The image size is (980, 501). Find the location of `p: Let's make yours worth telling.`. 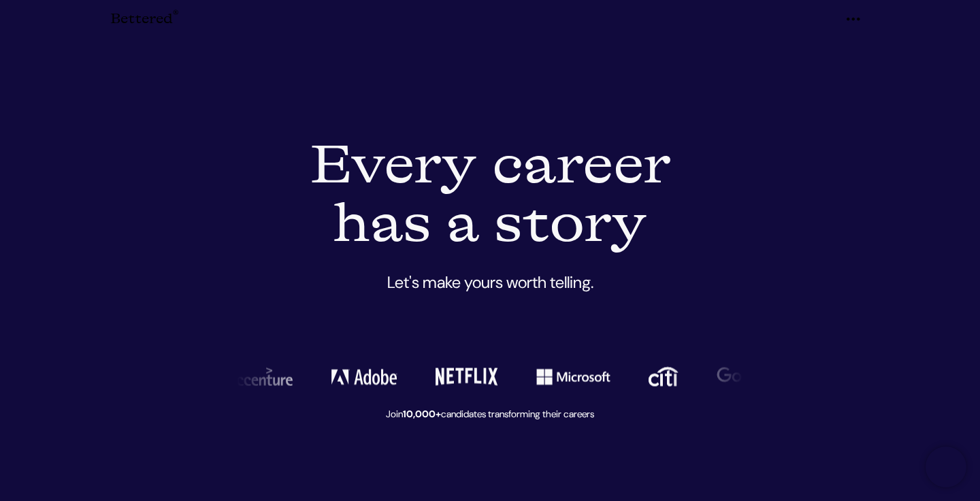

p: Let's make yours worth telling. is located at coordinates (490, 298).